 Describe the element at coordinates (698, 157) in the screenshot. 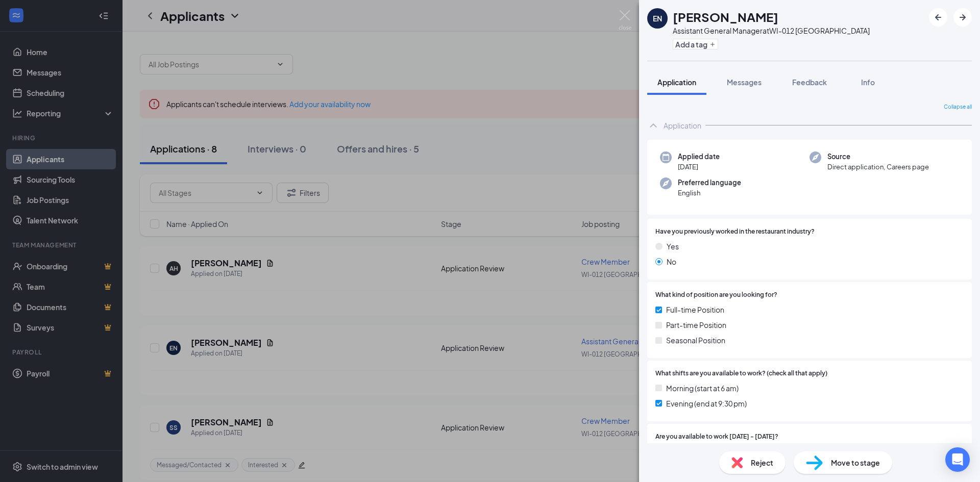

I see `span: Applied date` at that location.